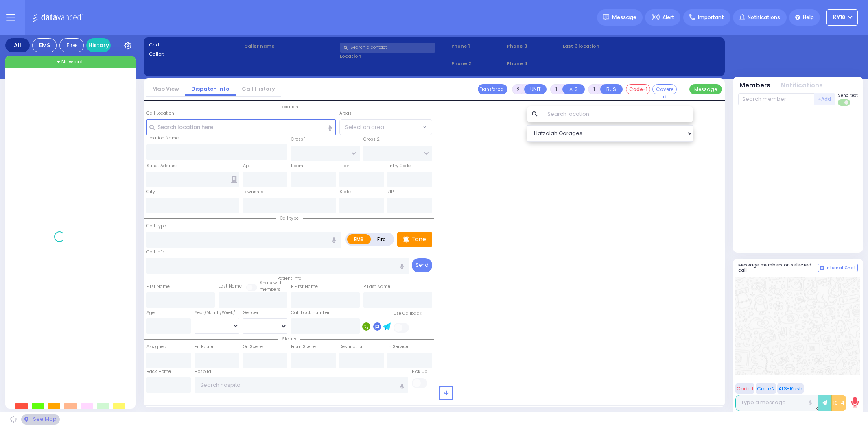 The width and height of the screenshot is (868, 427). Describe the element at coordinates (155, 252) in the screenshot. I see `label: Call Info` at that location.